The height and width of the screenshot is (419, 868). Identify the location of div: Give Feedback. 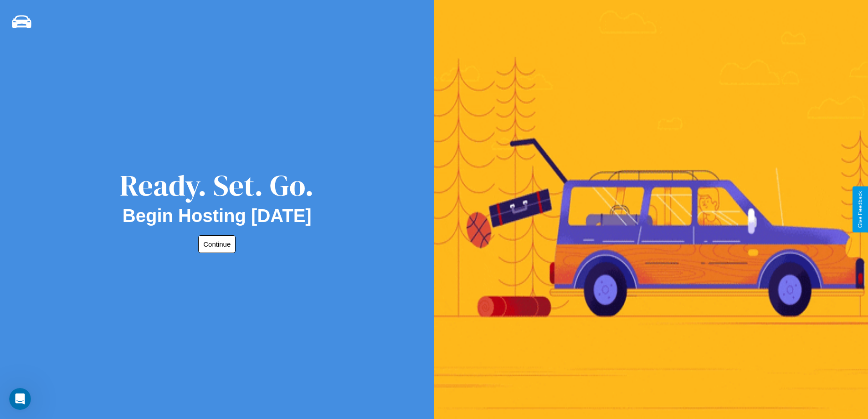
(860, 210).